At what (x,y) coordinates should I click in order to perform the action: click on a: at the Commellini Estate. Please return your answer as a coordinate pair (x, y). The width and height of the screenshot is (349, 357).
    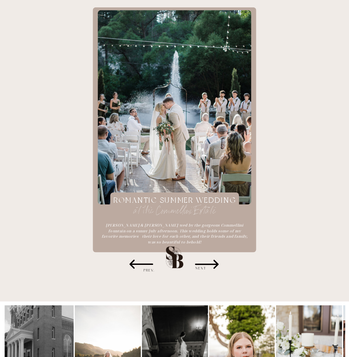
    Looking at the image, I should click on (175, 211).